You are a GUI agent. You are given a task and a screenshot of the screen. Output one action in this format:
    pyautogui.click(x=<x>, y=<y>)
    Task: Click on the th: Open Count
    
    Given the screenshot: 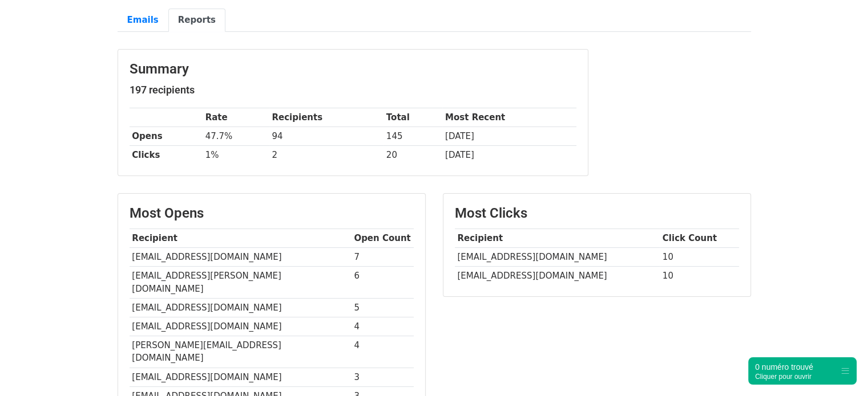 What is the action you would take?
    pyautogui.click(x=383, y=238)
    